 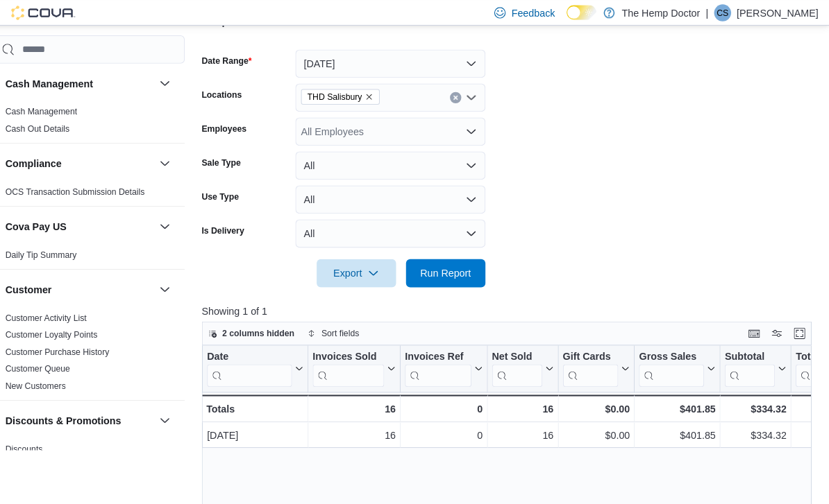 What do you see at coordinates (45, 284) in the screenshot?
I see `h3: Customer` at bounding box center [45, 284].